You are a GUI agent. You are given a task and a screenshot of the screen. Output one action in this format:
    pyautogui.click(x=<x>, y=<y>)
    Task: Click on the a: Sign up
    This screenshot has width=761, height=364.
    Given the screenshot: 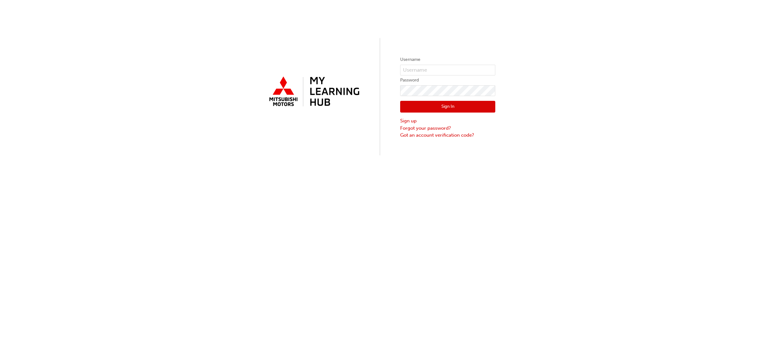 What is the action you would take?
    pyautogui.click(x=448, y=121)
    